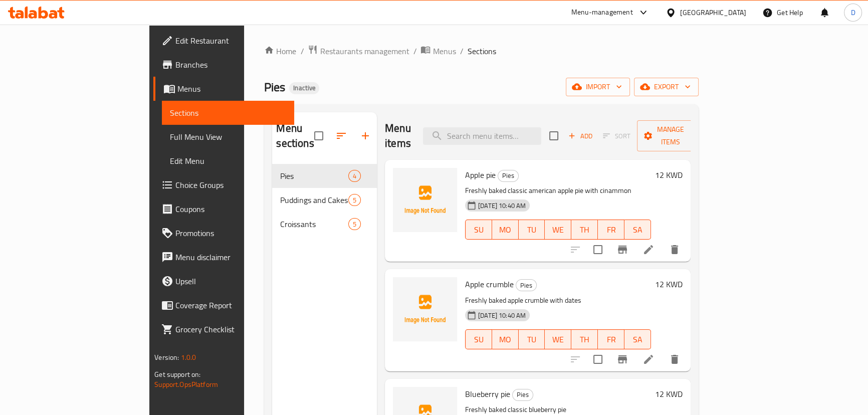  Describe the element at coordinates (425, 309) in the screenshot. I see `img: Apple crumble` at that location.